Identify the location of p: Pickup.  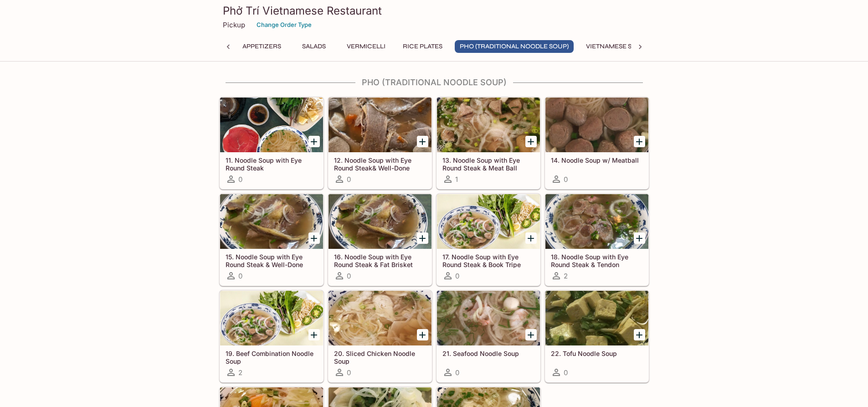
(234, 25).